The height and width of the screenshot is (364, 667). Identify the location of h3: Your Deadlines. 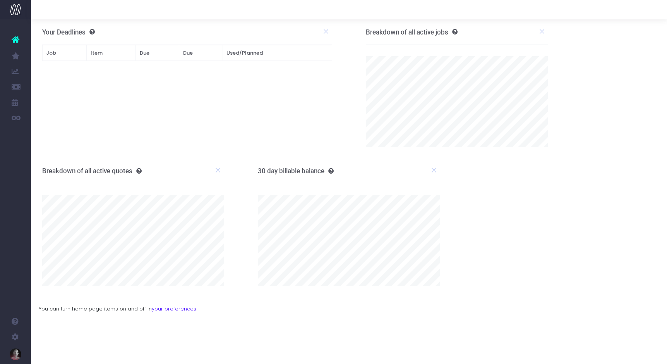
(69, 32).